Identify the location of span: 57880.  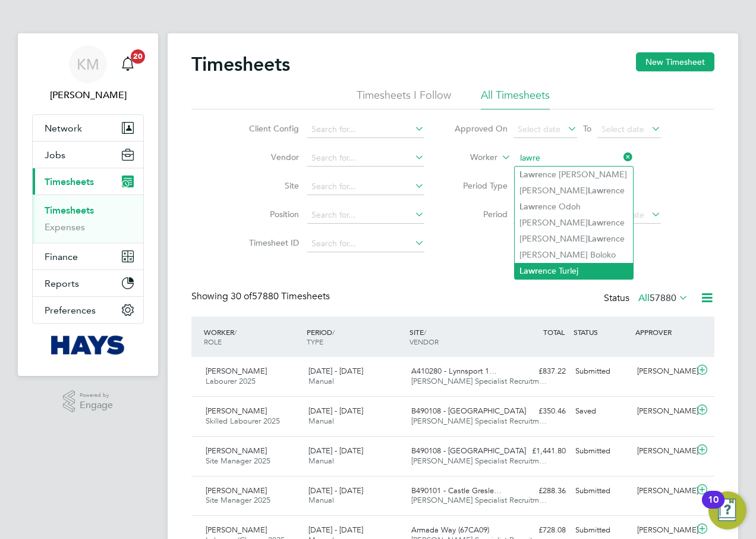
(663, 298).